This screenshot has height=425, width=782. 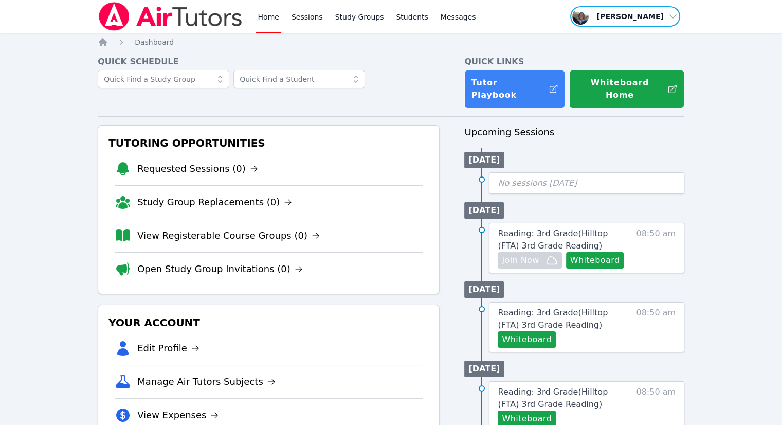 What do you see at coordinates (574, 132) in the screenshot?
I see `h3: Upcoming Sessions` at bounding box center [574, 132].